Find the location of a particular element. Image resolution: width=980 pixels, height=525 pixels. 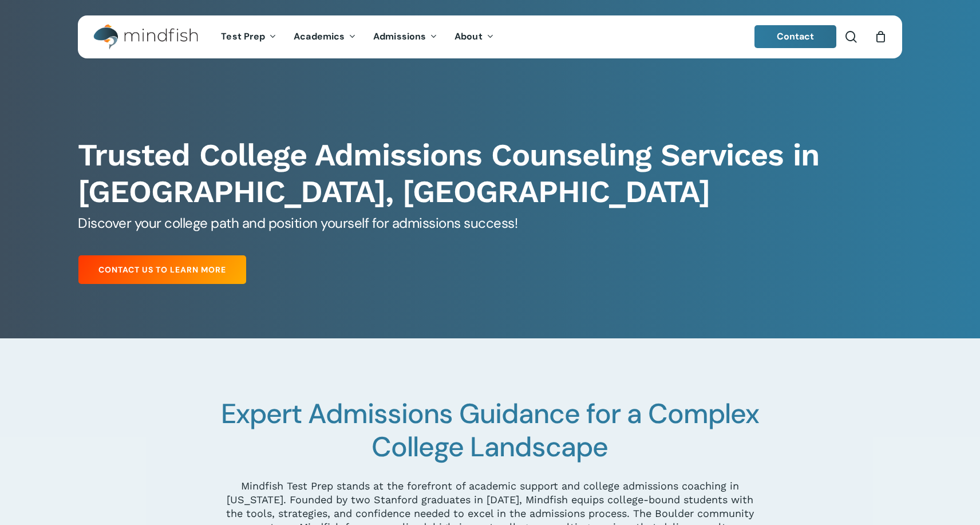

span: Contact Us to Learn More is located at coordinates (162, 269).